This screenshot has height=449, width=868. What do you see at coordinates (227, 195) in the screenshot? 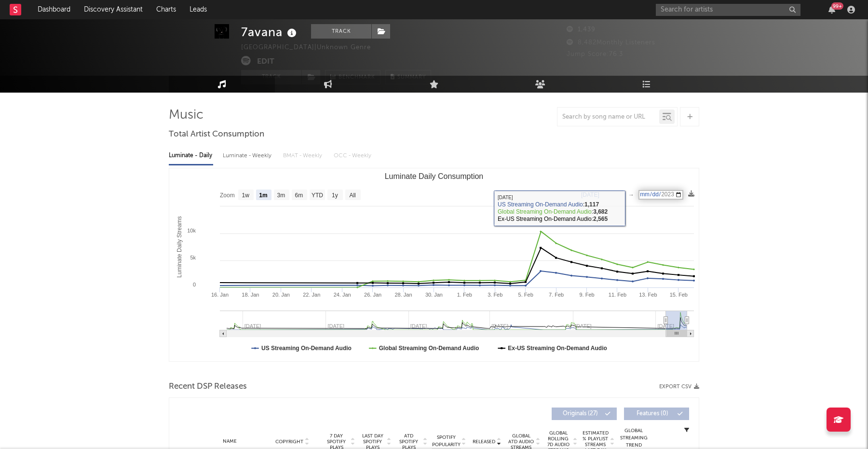
I see `text: Zoom` at bounding box center [227, 195].